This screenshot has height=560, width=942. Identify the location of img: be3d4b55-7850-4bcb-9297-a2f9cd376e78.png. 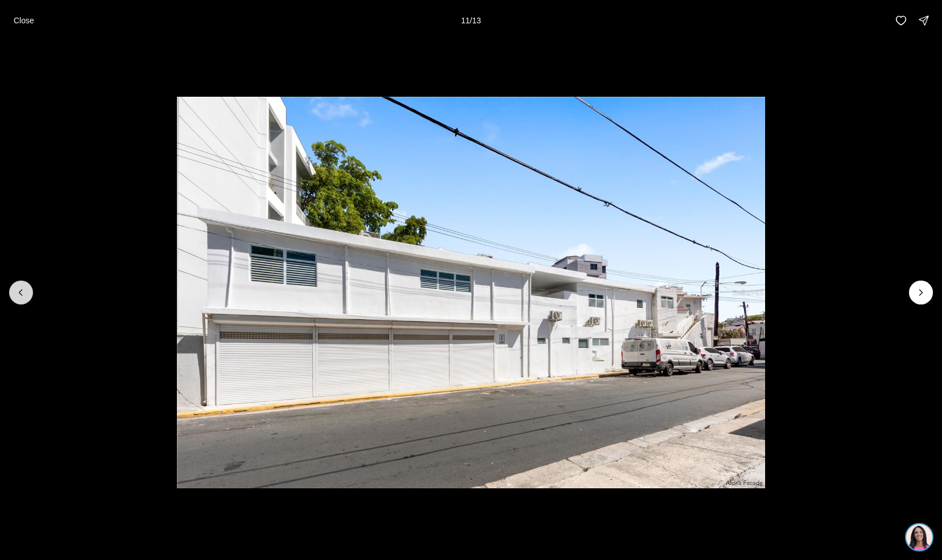
(20, 20).